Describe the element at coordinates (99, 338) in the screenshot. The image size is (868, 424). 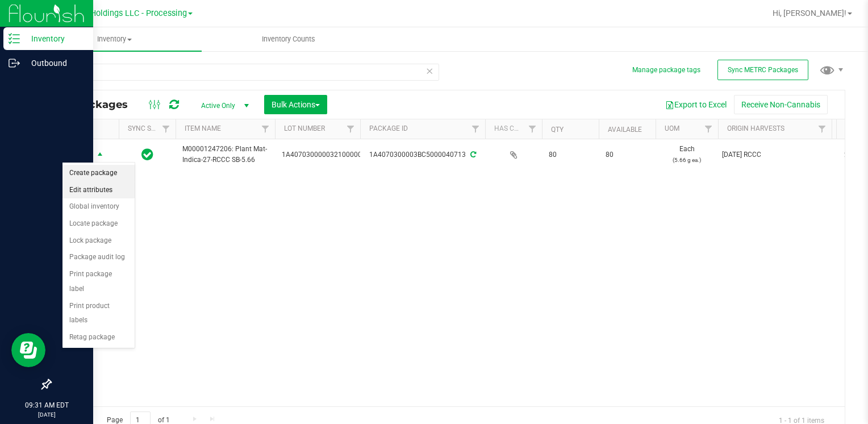
I see `li: Retag package` at that location.